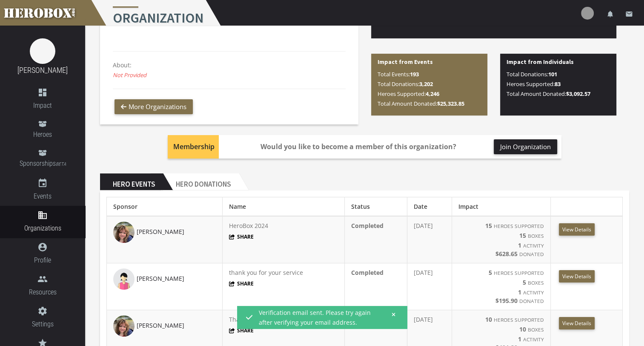 The height and width of the screenshot is (346, 644). Describe the element at coordinates (42, 215) in the screenshot. I see `i: domain` at that location.